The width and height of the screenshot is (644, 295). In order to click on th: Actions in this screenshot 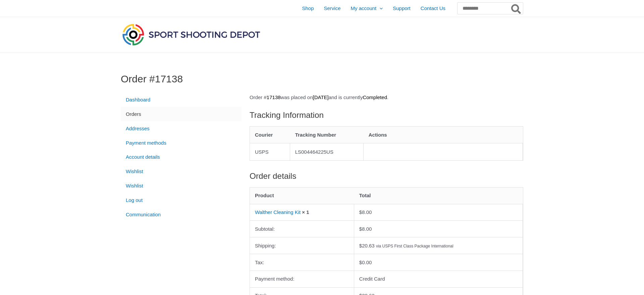, I will do `click(443, 135)`.